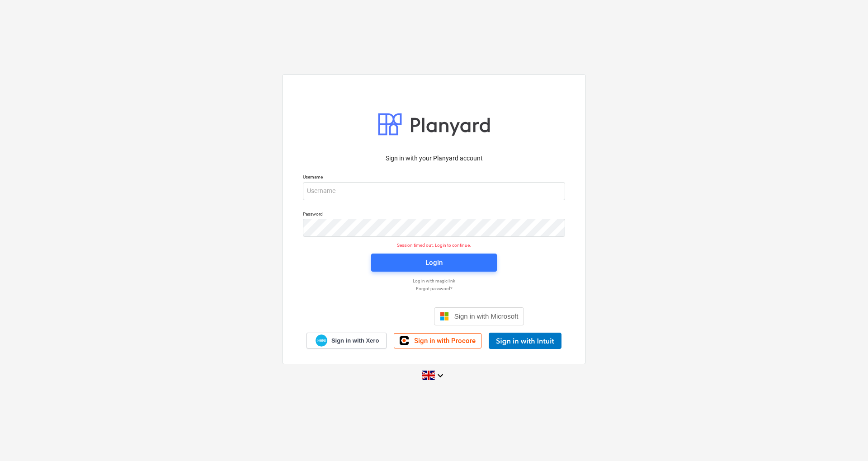 The width and height of the screenshot is (868, 461). Describe the element at coordinates (434, 191) in the screenshot. I see `input: Username` at that location.